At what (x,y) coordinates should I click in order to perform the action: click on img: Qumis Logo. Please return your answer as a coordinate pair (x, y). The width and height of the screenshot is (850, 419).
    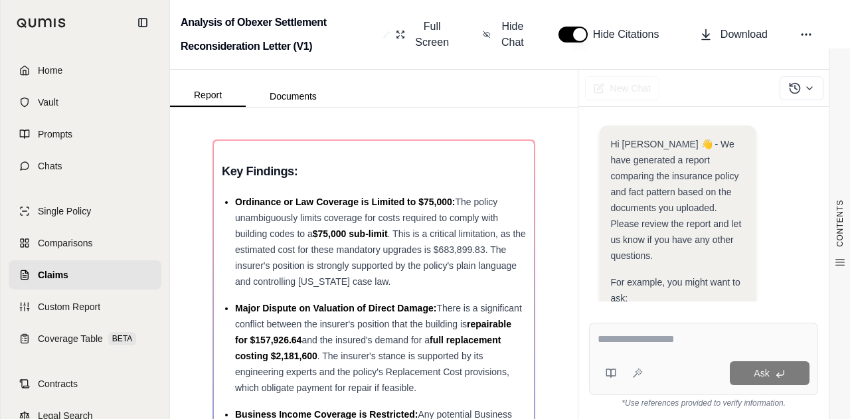
    Looking at the image, I should click on (41, 23).